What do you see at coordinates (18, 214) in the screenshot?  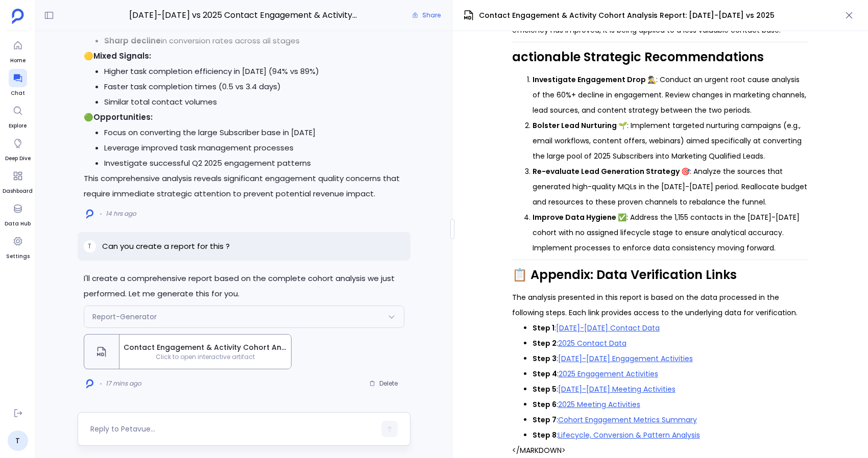 I see `a: Data Hub` at bounding box center [18, 214].